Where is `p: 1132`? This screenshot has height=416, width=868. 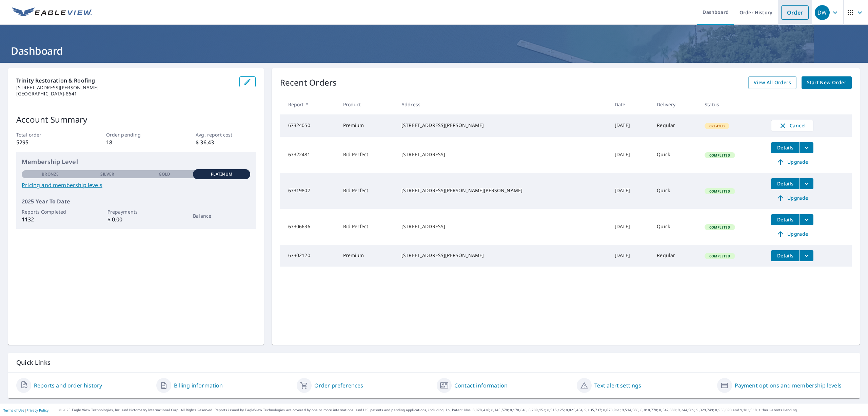
p: 1132 is located at coordinates (50, 219).